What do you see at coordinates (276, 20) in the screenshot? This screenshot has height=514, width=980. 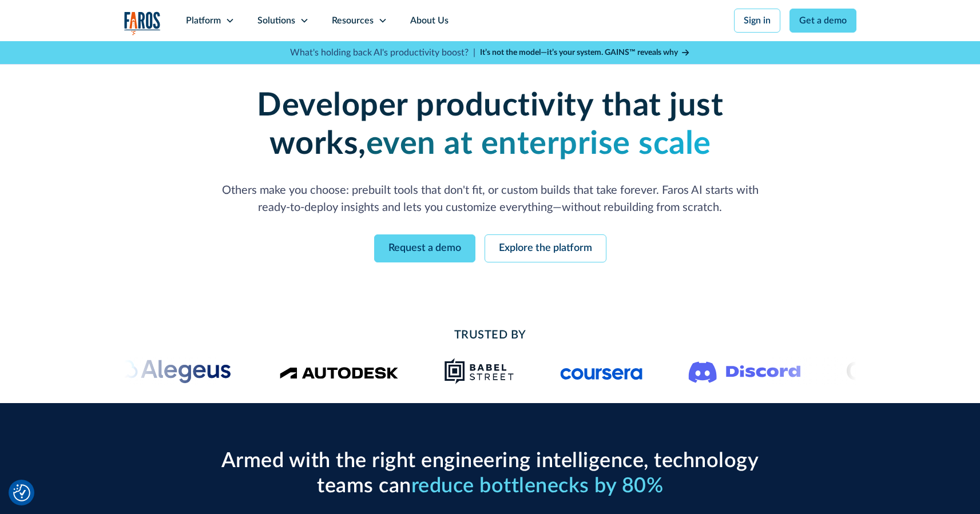 I see `div: Solutions` at bounding box center [276, 20].